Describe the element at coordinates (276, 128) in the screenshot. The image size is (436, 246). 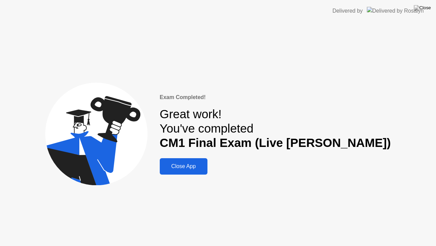
I see `div: Great work! You've completed` at that location.